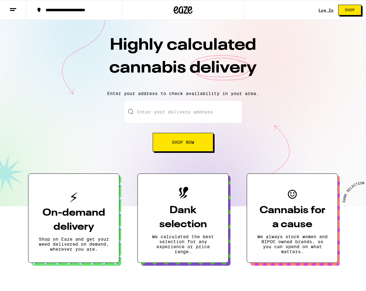 The image size is (366, 291). Describe the element at coordinates (292, 244) in the screenshot. I see `p: We always stock women and BIPOC owned brands, so you can spend on what matters.` at that location.